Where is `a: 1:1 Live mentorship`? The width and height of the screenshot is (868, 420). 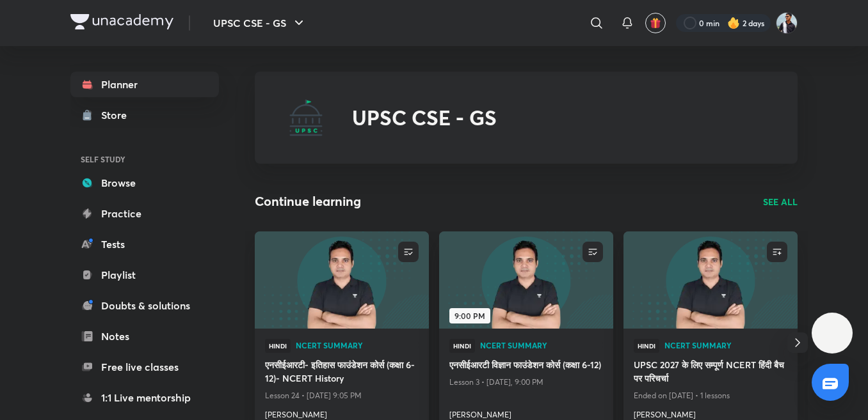 a: 1:1 Live mentorship is located at coordinates (145, 398).